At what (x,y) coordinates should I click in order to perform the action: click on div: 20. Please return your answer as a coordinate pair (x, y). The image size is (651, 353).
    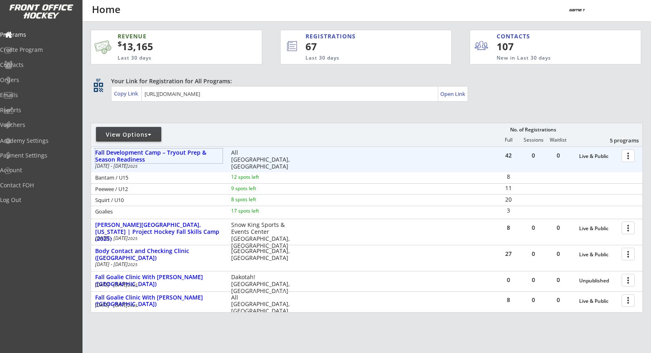
    Looking at the image, I should click on (509, 200).